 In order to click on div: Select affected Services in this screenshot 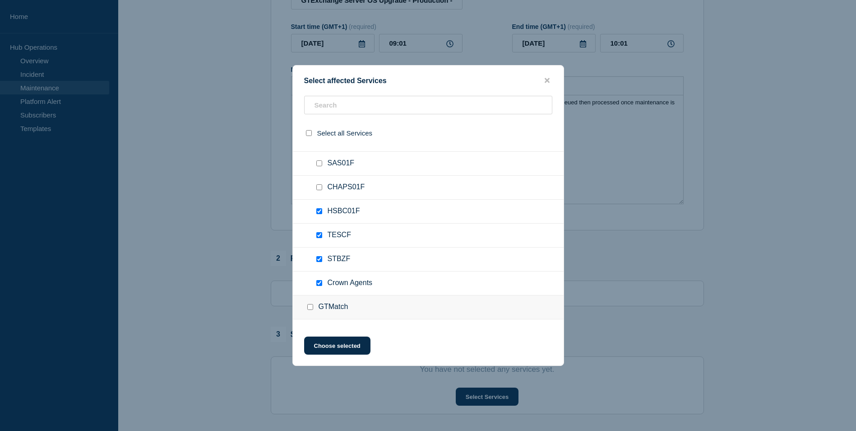, I will do `click(428, 80)`.